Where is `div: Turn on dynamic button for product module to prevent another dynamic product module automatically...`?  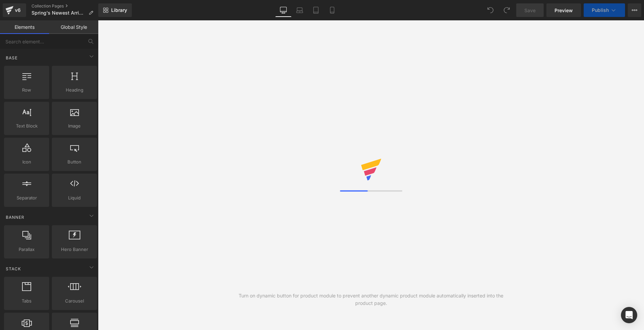
div: Turn on dynamic button for product module to prevent another dynamic product module automatically... is located at coordinates (371, 299).